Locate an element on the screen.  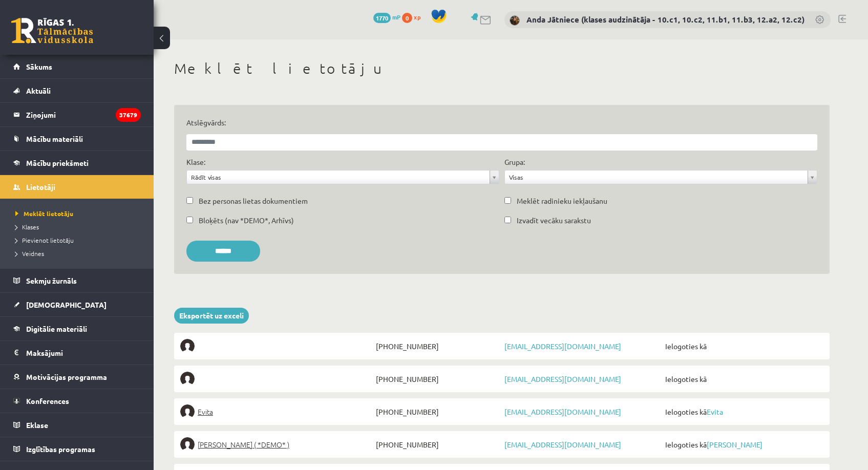
a: Rādīt visas is located at coordinates (342, 177).